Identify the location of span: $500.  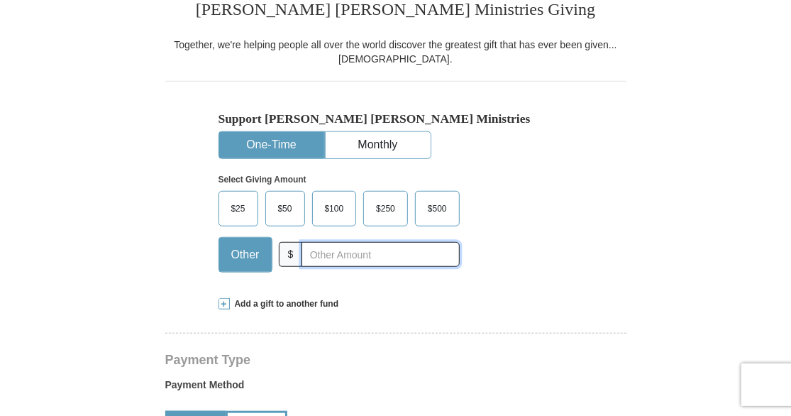
(437, 209).